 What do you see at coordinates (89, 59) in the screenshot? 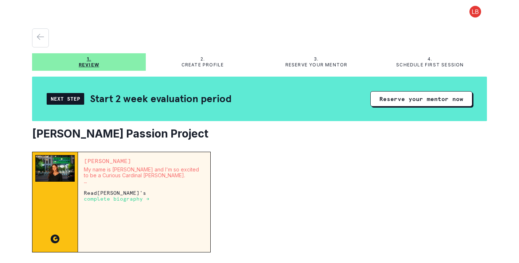
I see `p: 1.` at bounding box center [89, 59].